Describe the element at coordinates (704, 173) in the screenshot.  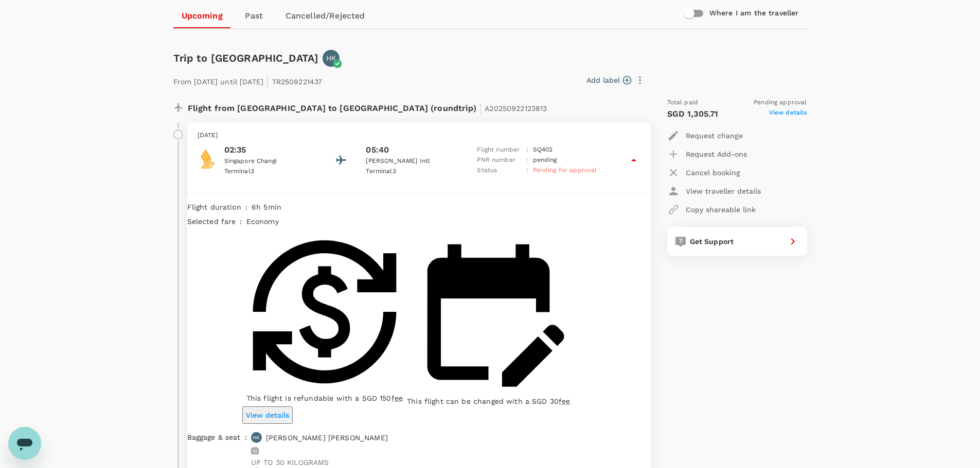
I see `button: Cancel booking` at that location.